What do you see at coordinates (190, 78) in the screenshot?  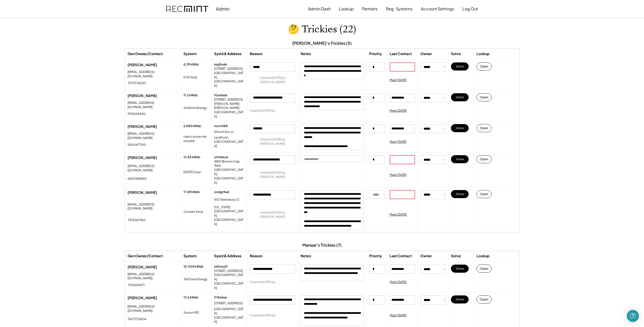 I see `div: ION Solar` at bounding box center [190, 78].